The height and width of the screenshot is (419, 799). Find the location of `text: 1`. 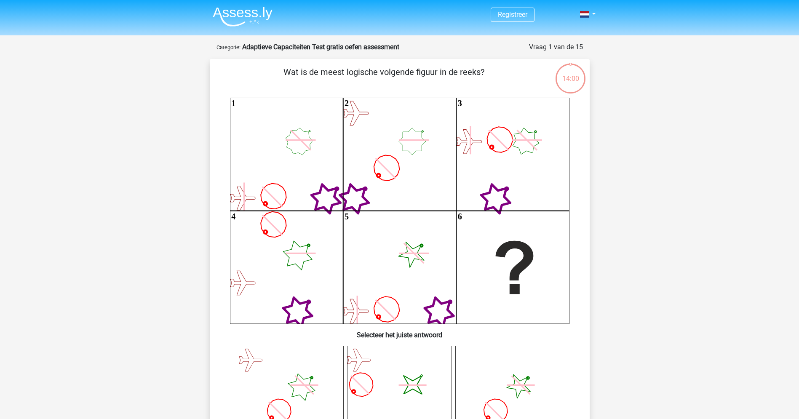

text: 1 is located at coordinates (233, 103).